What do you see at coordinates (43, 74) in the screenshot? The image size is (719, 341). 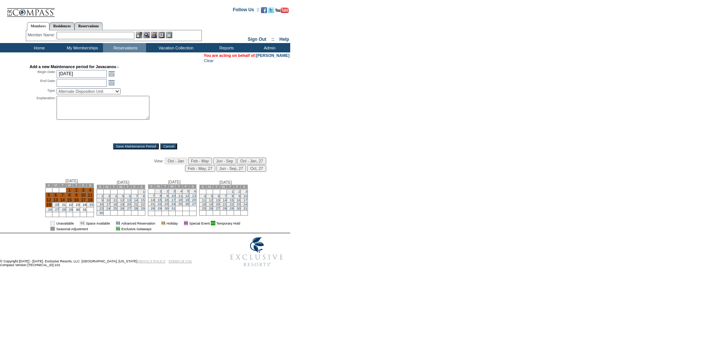 I see `div: Begin Date:` at bounding box center [43, 74].